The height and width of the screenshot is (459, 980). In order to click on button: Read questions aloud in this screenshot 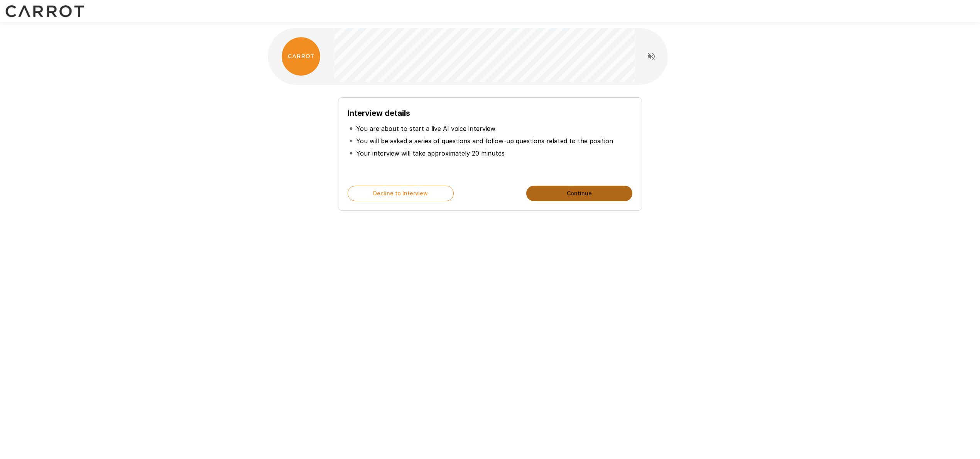, I will do `click(651, 56)`.